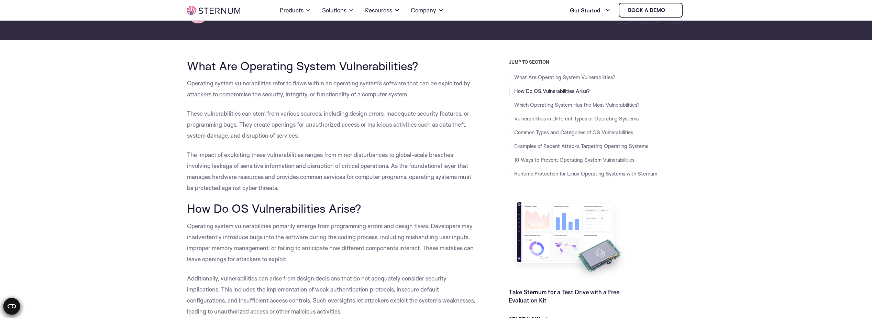 The height and width of the screenshot is (318, 872). What do you see at coordinates (329, 171) in the screenshot?
I see `span: The impact of exploiting these vulnerabilities ranges from minor disturbances to global-scale bre...` at bounding box center [329, 171].